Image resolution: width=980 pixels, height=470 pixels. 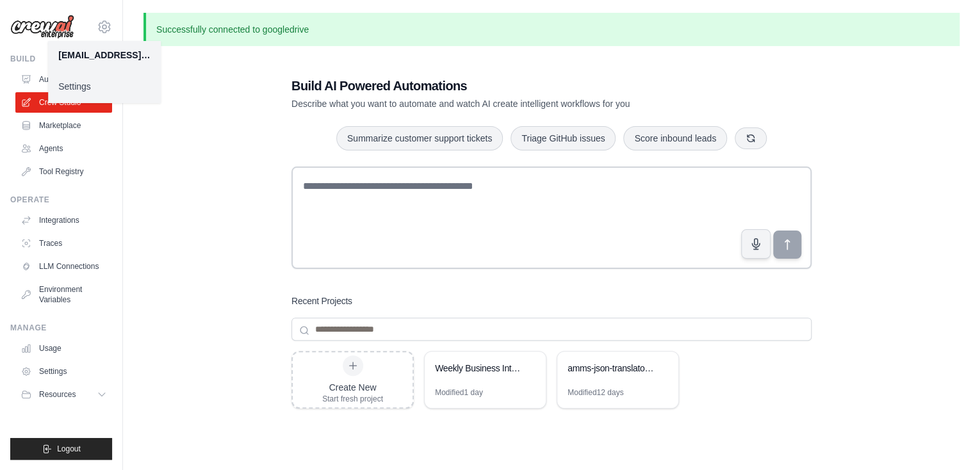 What do you see at coordinates (42, 27) in the screenshot?
I see `img: Logo` at bounding box center [42, 27].